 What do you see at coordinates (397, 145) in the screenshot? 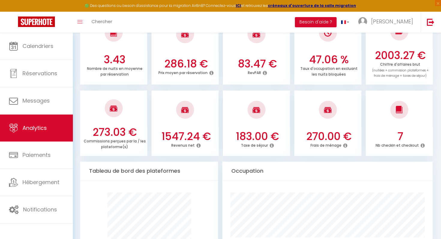
I see `p: Nb checkin et checkout` at bounding box center [397, 145].